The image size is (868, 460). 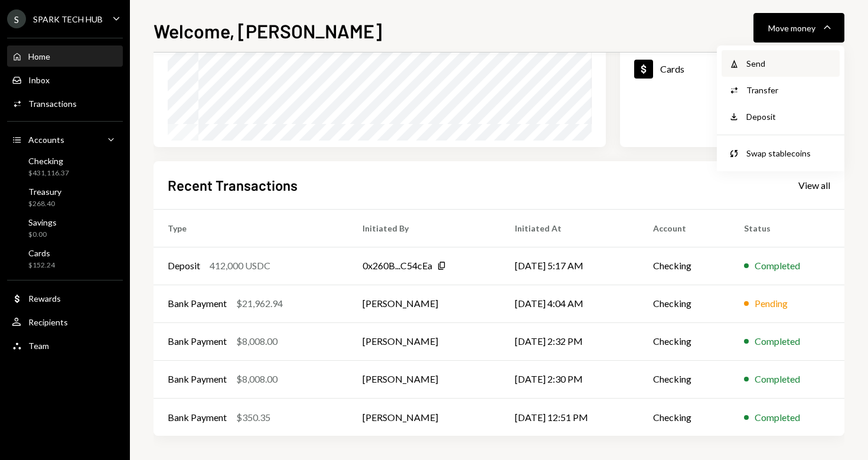 I want to click on th: Type, so click(x=251, y=228).